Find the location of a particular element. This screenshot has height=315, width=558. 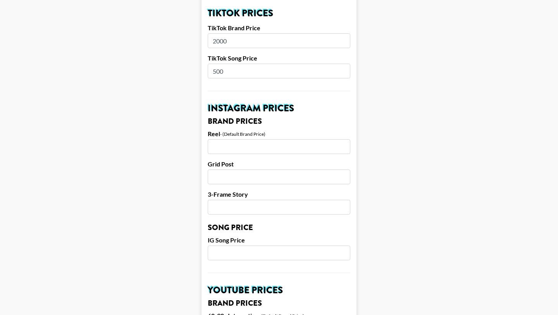

label: TikTok Song Price is located at coordinates (279, 58).